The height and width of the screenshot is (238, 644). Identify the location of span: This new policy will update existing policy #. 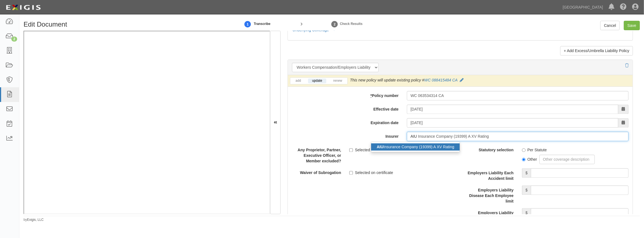
(387, 80).